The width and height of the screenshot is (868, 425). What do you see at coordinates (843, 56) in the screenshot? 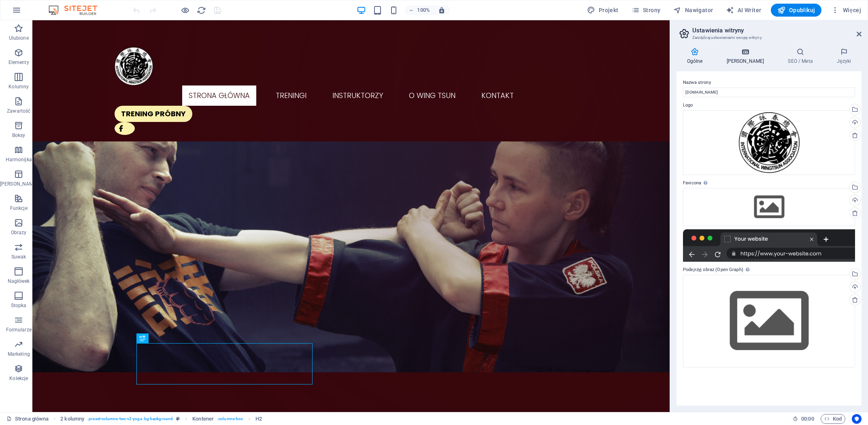
I see `h4: Języki` at bounding box center [843, 56].